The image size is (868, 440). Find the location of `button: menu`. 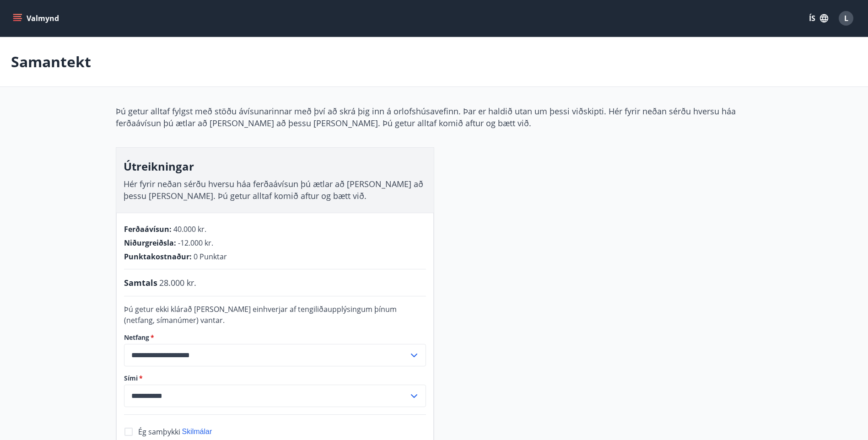

button: menu is located at coordinates (37, 18).